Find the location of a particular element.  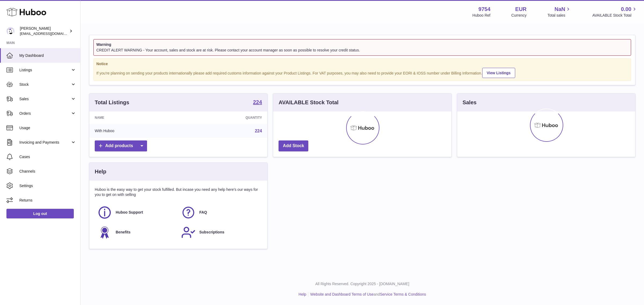

a: Benefits is located at coordinates (137, 232).